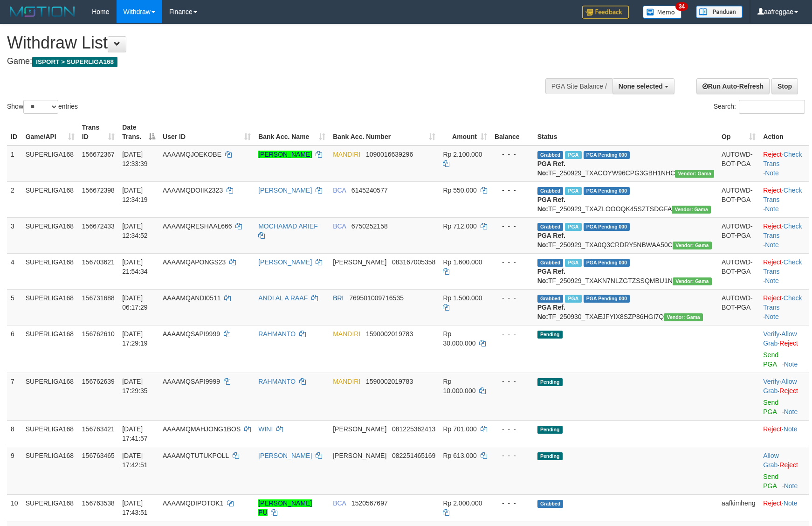 Image resolution: width=812 pixels, height=526 pixels. Describe the element at coordinates (207, 132) in the screenshot. I see `th: User ID: activate to sort column ascending` at that location.